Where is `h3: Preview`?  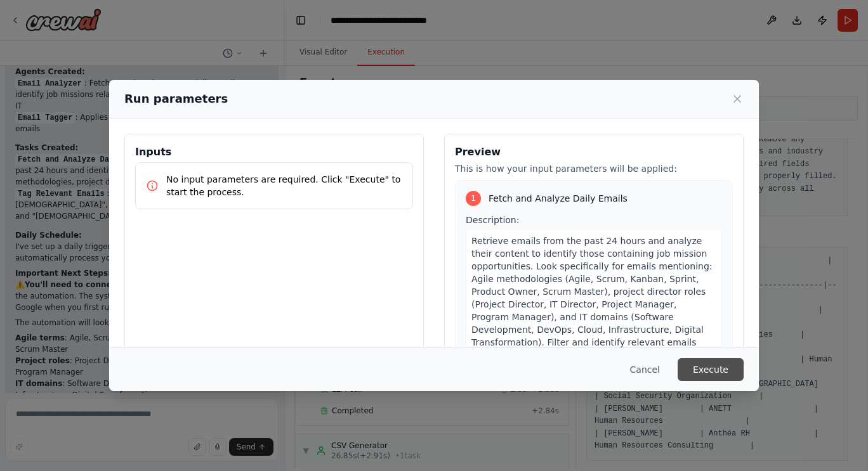
h3: Preview is located at coordinates (594, 152).